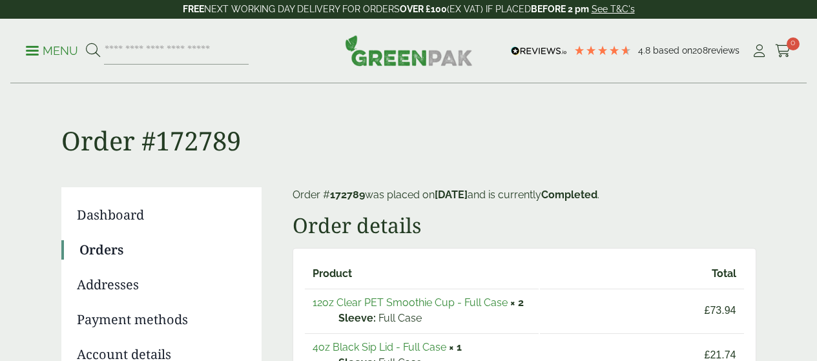 This screenshot has height=361, width=817. Describe the element at coordinates (672, 50) in the screenshot. I see `span: Based on` at that location.